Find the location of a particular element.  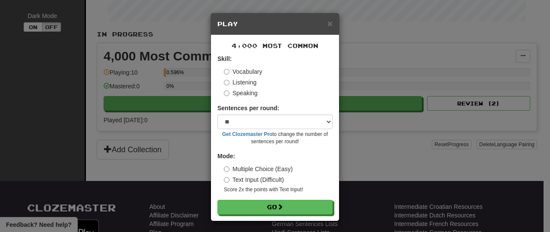

label: Multiple Choice (Easy) is located at coordinates (258, 169).